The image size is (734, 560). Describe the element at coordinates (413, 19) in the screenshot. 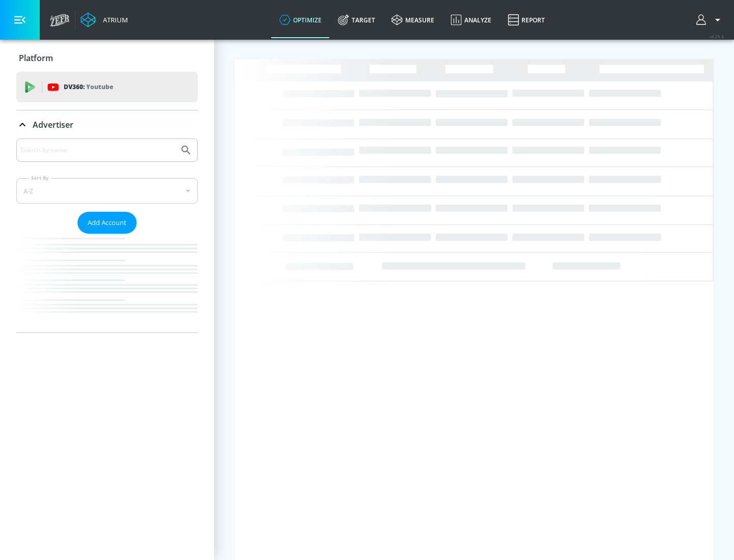

I see `a: measure` at that location.